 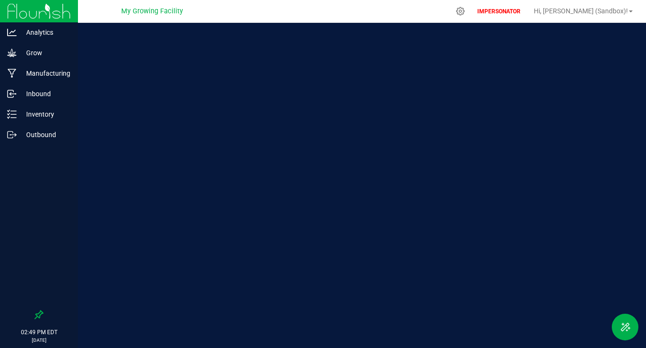 What do you see at coordinates (12, 94) in the screenshot?
I see `inline-svg: Inbound` at bounding box center [12, 94].